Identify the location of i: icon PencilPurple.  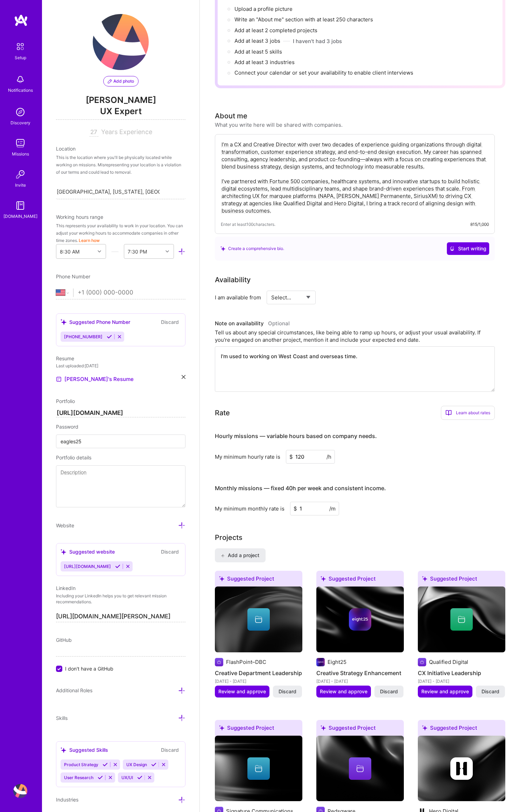
(110, 81).